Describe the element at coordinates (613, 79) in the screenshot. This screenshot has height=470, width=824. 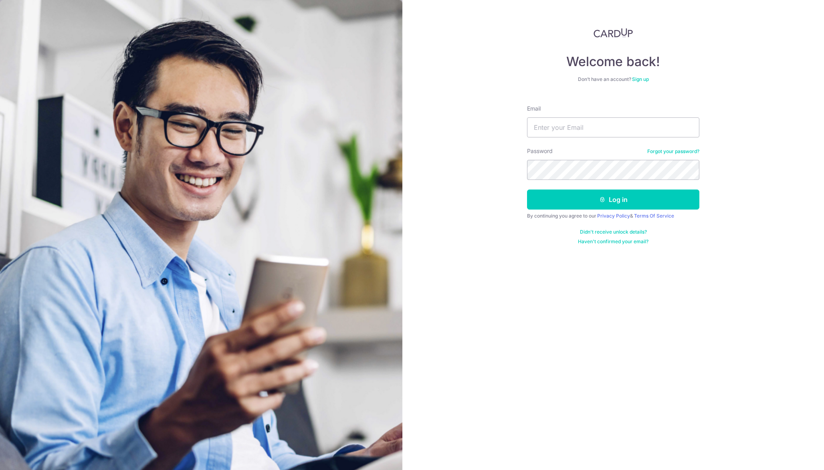
I see `div: Don’t have an account?` at that location.